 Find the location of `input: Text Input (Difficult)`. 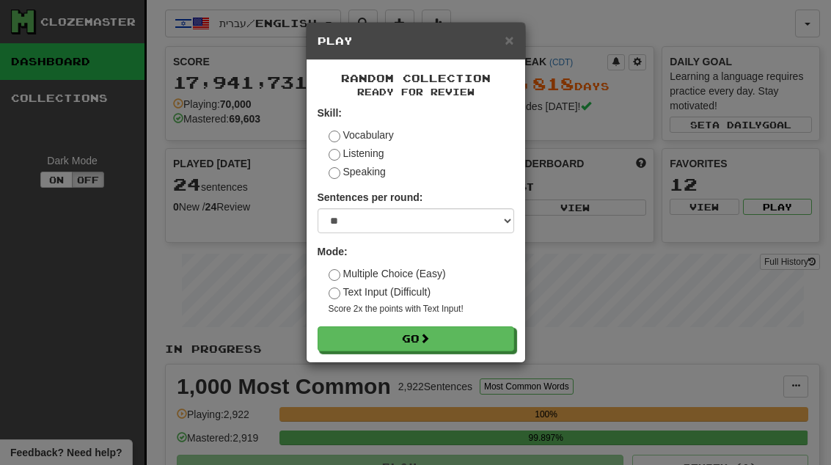

input: Text Input (Difficult) is located at coordinates (334, 293).